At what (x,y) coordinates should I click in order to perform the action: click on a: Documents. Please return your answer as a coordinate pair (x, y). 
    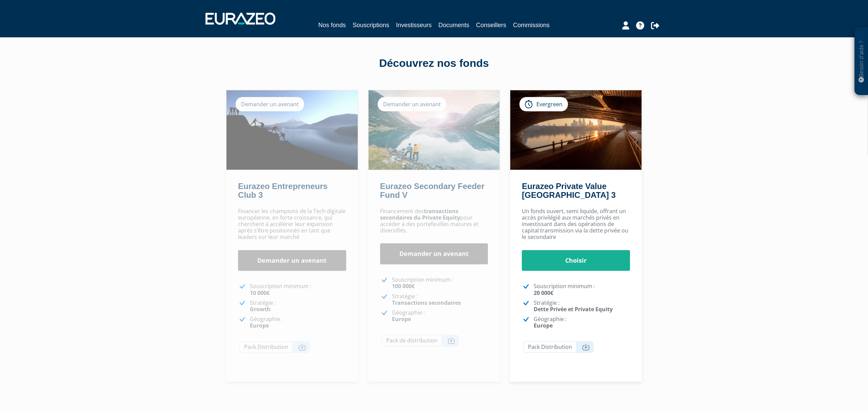
    Looking at the image, I should click on (453, 25).